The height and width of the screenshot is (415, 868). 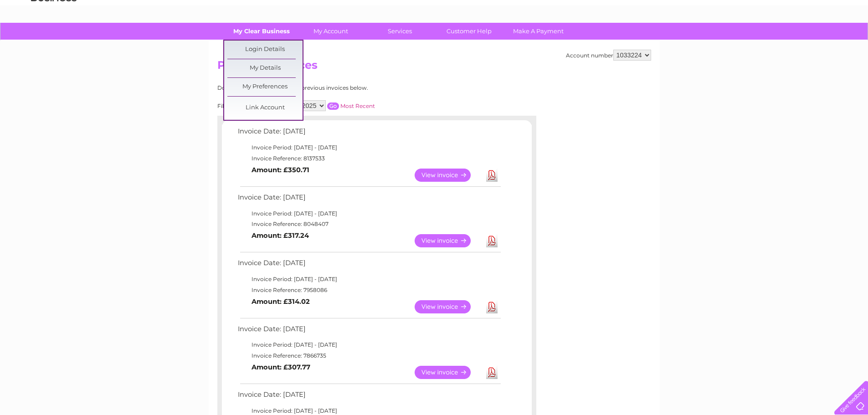 What do you see at coordinates (434, 67) in the screenshot?
I see `h2: Previous Invoices` at bounding box center [434, 67].